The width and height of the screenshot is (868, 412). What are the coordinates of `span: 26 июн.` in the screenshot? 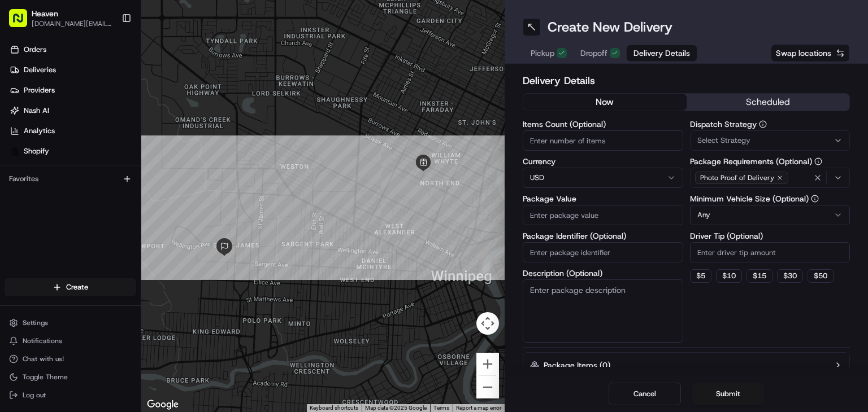 It's located at (143, 210).